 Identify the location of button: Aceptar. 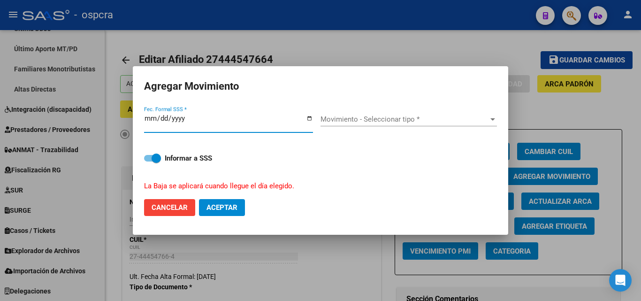
(222, 208).